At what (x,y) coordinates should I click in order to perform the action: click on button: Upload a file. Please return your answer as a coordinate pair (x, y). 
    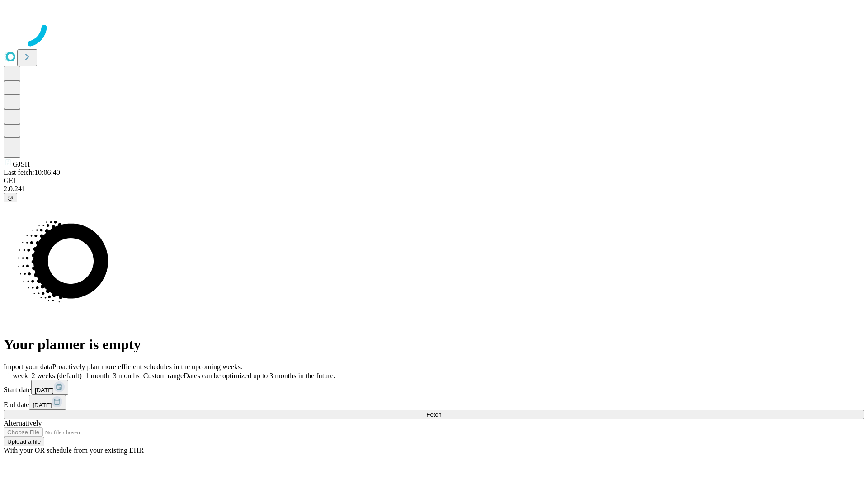
    Looking at the image, I should click on (24, 441).